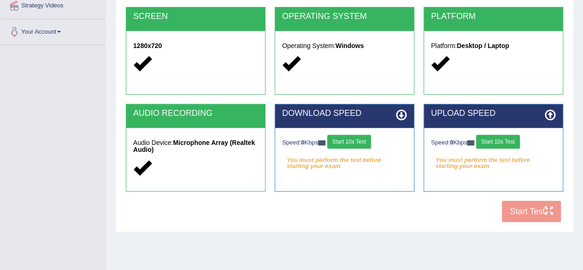  Describe the element at coordinates (53, 30) in the screenshot. I see `a: Your Account` at that location.